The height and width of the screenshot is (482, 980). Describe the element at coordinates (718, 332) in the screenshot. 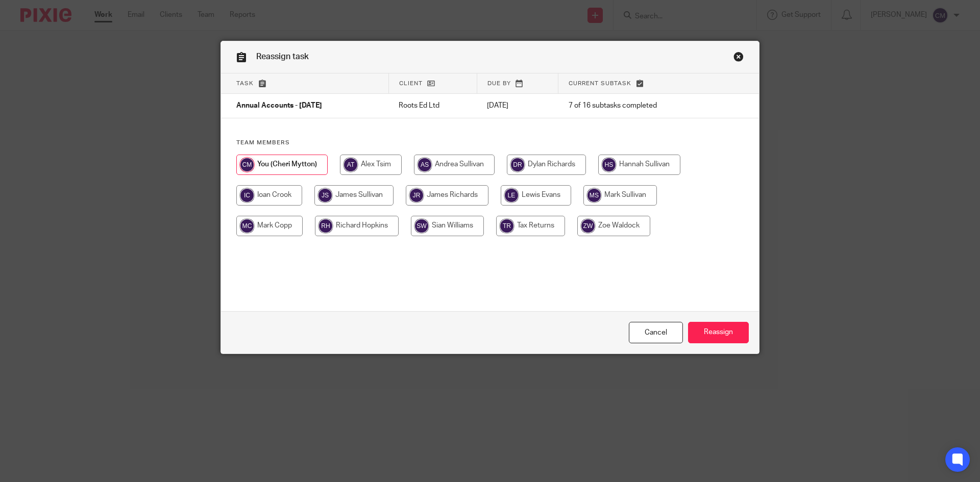

I see `input: Reassign` at that location.